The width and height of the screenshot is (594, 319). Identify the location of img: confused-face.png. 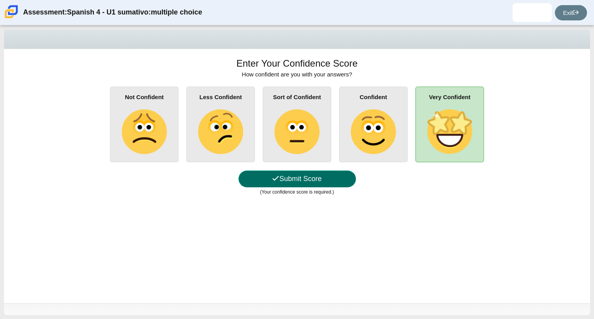
(220, 132).